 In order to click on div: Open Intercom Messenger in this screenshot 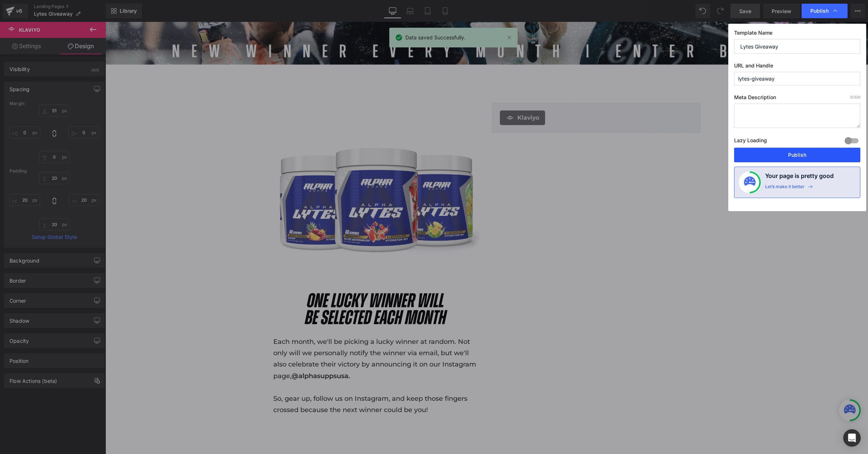, I will do `click(852, 438)`.